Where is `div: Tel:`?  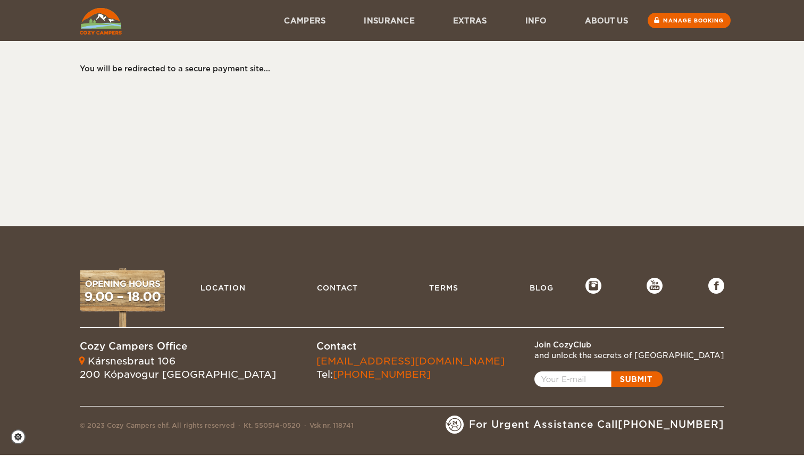 div: Tel: is located at coordinates (411, 367).